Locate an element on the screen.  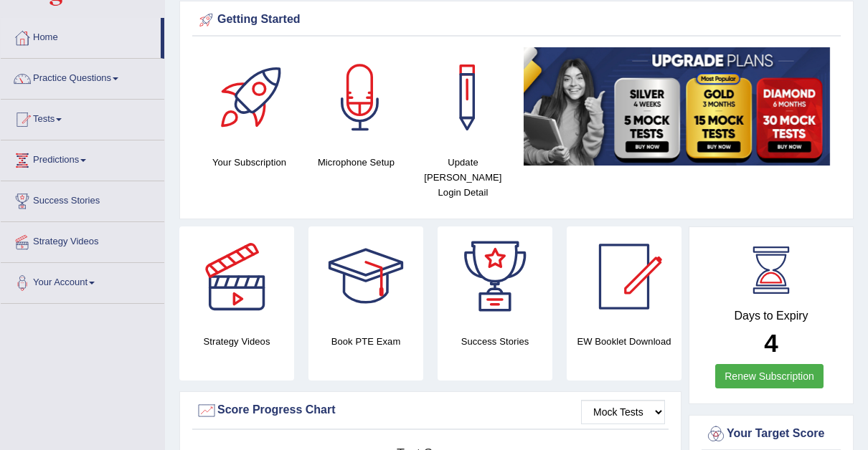
h4: Days to Expiry is located at coordinates (771, 316).